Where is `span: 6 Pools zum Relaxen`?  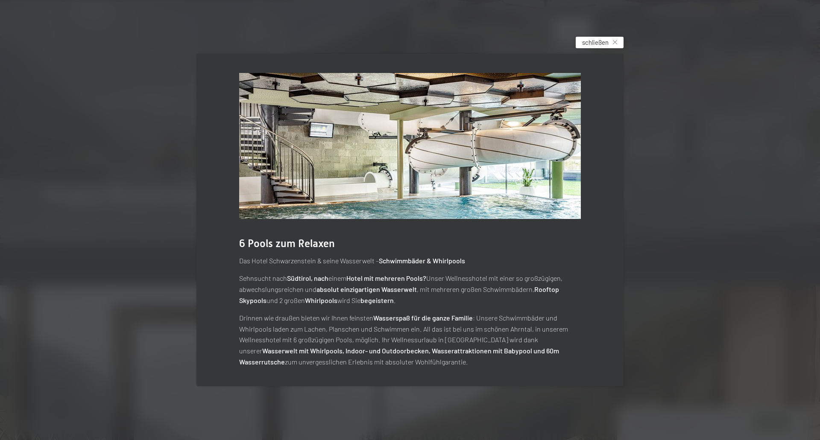
span: 6 Pools zum Relaxen is located at coordinates (287, 243).